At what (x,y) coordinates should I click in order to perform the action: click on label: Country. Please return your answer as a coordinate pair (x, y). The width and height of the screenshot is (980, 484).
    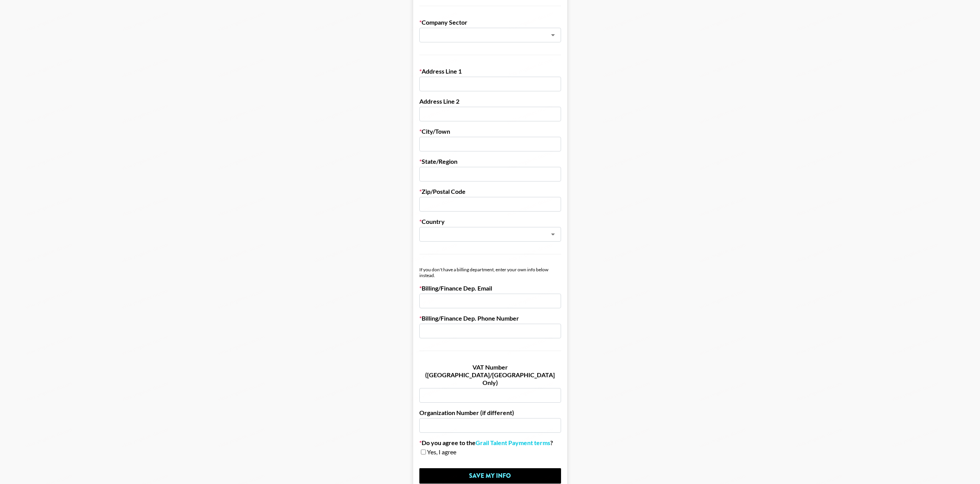
    Looking at the image, I should click on (490, 221).